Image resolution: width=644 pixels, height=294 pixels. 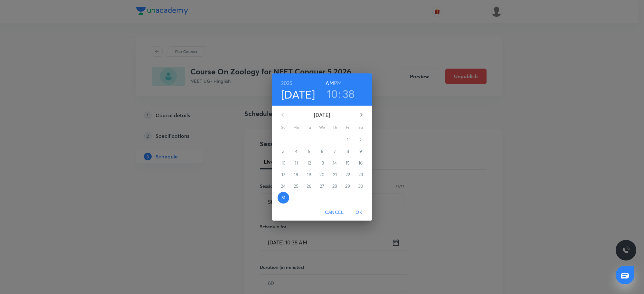 What do you see at coordinates (338, 83) in the screenshot?
I see `button: PM` at bounding box center [338, 83].